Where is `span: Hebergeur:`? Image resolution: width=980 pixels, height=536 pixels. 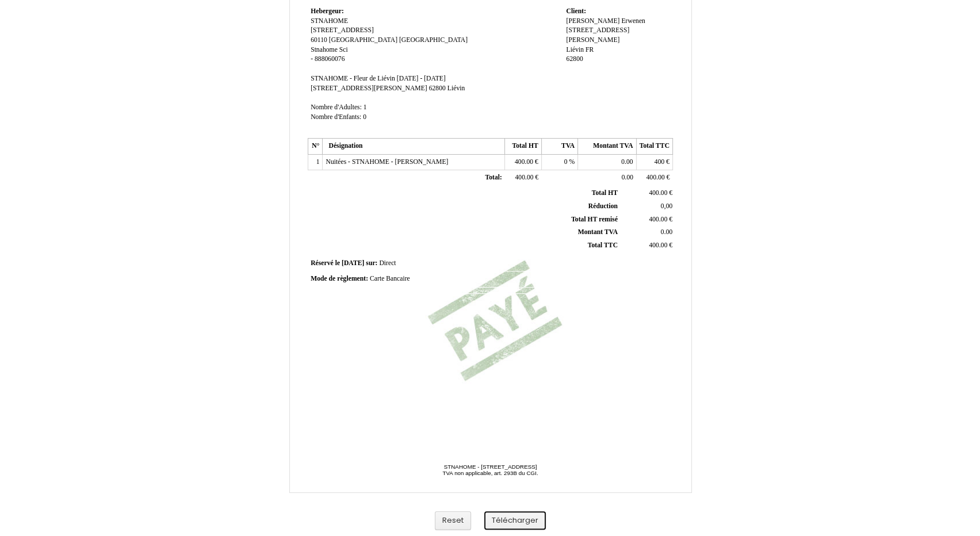
span: Hebergeur: is located at coordinates (327, 11).